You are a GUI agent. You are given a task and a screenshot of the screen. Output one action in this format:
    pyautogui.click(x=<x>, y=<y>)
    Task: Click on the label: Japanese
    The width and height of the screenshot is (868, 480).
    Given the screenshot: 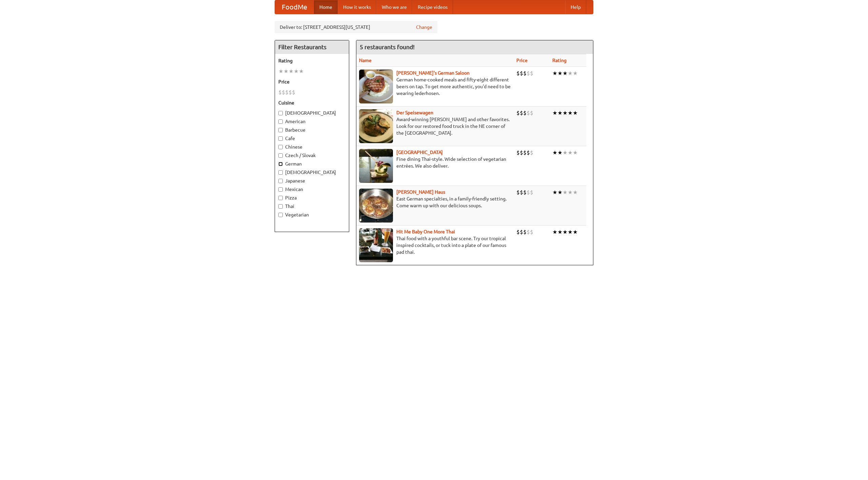 What is the action you would take?
    pyautogui.click(x=312, y=181)
    